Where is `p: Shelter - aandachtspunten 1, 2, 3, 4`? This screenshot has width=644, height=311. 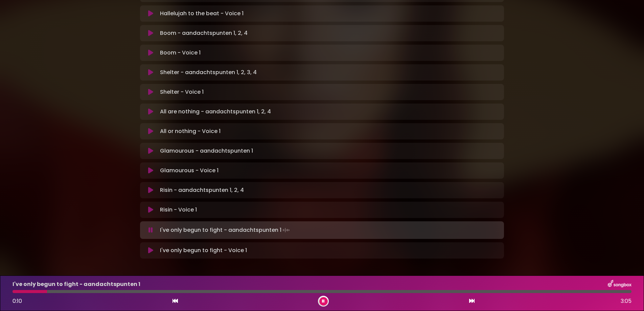
p: Shelter - aandachtspunten 1, 2, 3, 4 is located at coordinates (208, 72).